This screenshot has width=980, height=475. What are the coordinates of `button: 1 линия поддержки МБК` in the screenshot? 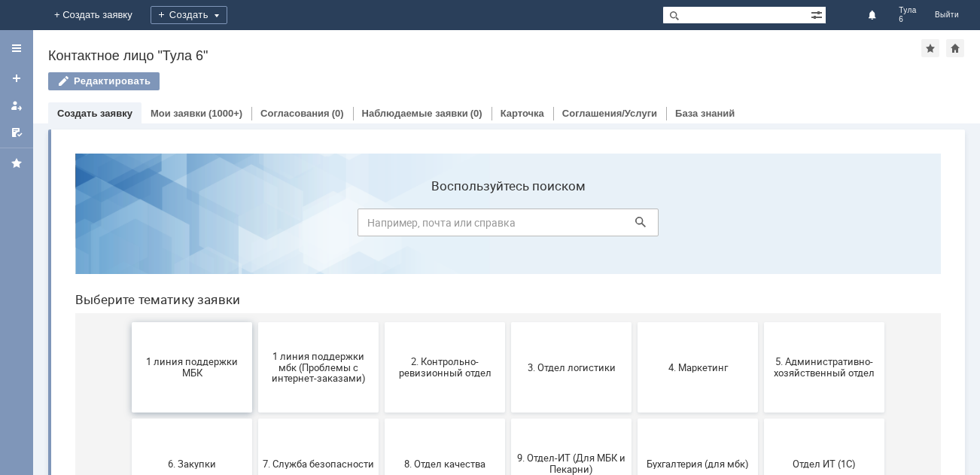 It's located at (129, 226).